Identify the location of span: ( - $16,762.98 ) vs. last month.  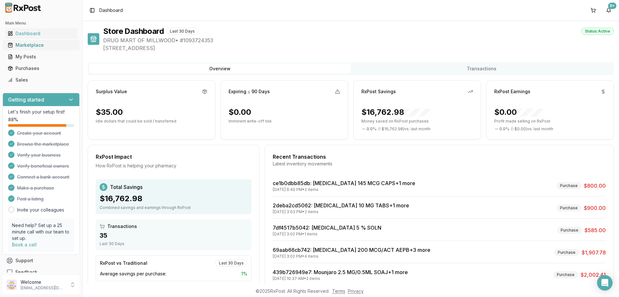
(404, 129).